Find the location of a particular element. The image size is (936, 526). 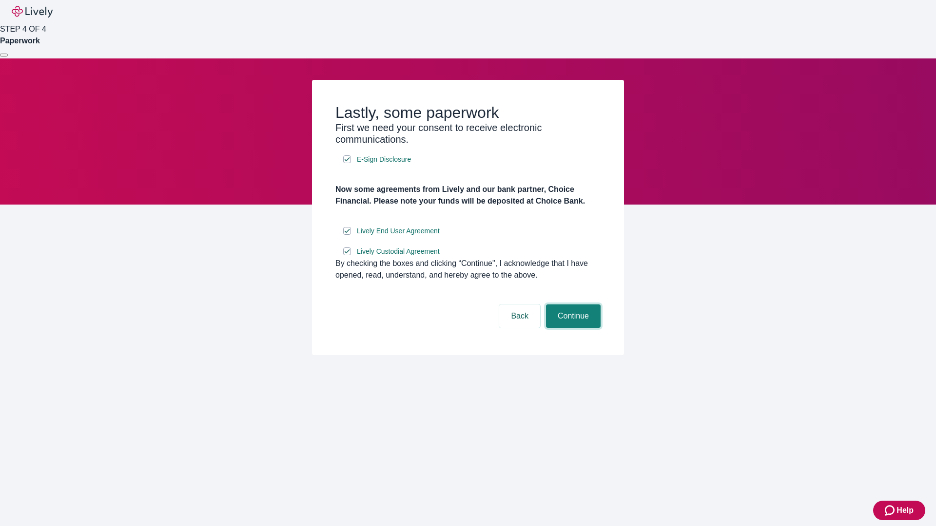

button: Continue is located at coordinates (573, 316).